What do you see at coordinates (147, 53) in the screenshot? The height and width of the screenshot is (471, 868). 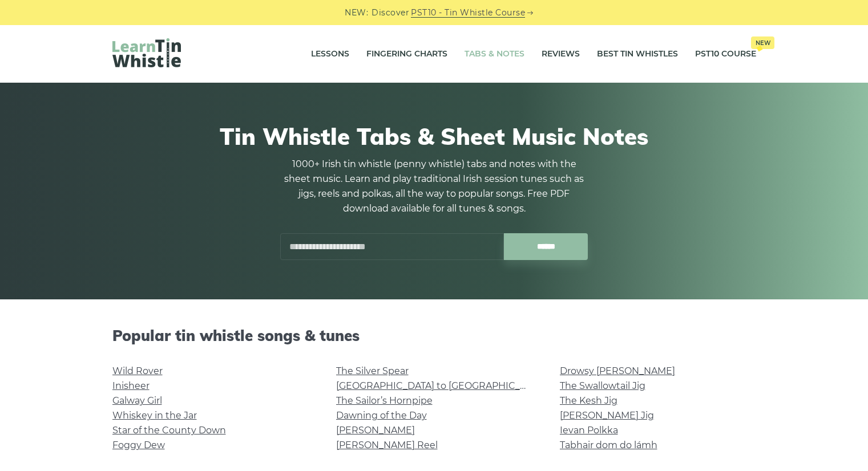 I see `img: LearnTinWhistle.com` at bounding box center [147, 53].